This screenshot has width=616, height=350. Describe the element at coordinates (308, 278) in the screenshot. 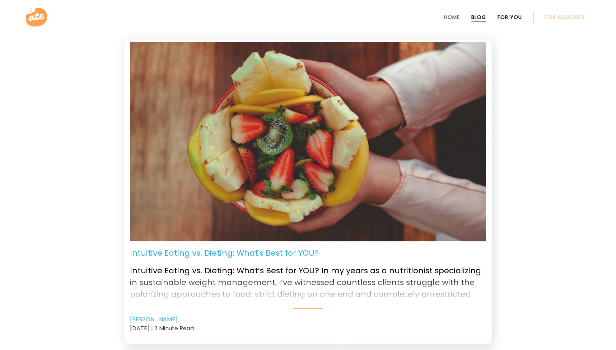

I see `a: Intuitive Eating vs. Dieting: What's Best for YOU? Intuitive Eating vs. Dieting: What’s Best for ...` at that location.